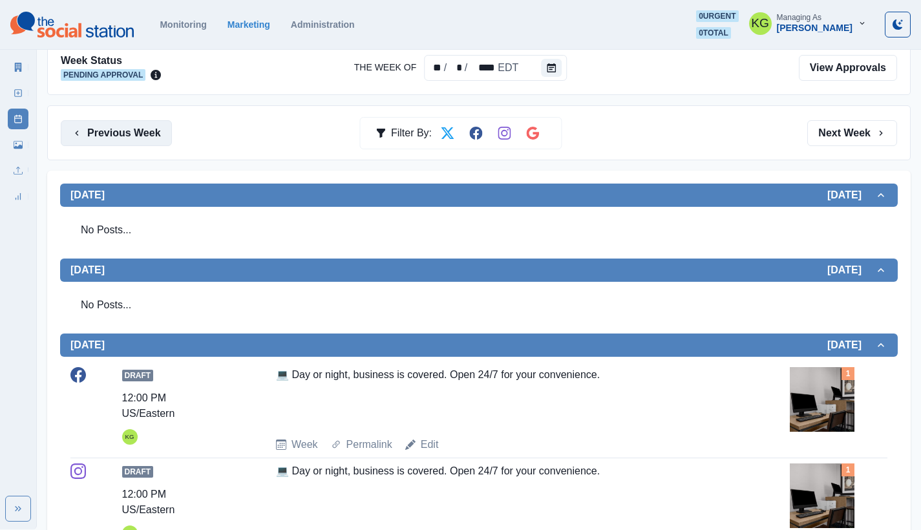  Describe the element at coordinates (369, 445) in the screenshot. I see `a: Permalink` at that location.